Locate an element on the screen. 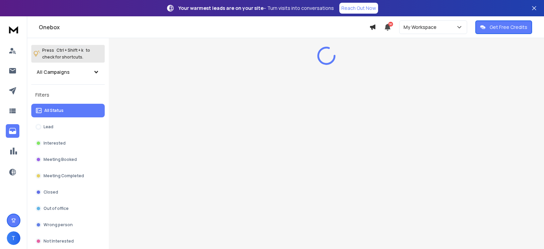  p: All Status is located at coordinates (54, 110).